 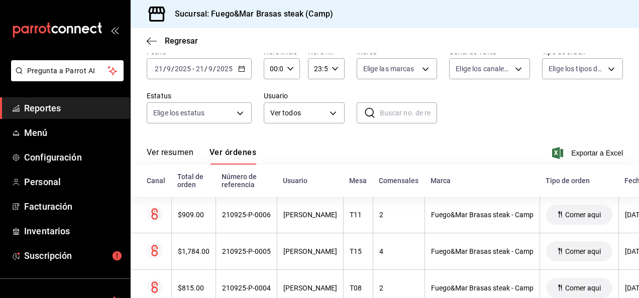 I want to click on div: Marca, so click(x=482, y=181).